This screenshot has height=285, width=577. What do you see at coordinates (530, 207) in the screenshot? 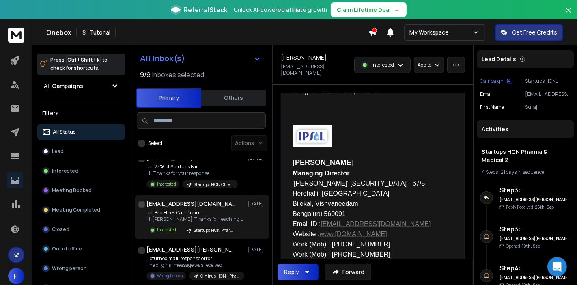
I see `p: Reply Received` at bounding box center [530, 207].